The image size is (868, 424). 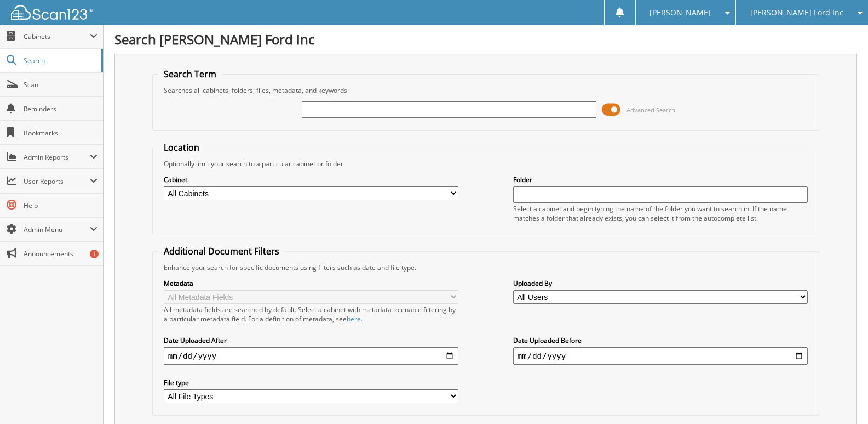 What do you see at coordinates (353, 319) in the screenshot?
I see `a: here` at bounding box center [353, 319].